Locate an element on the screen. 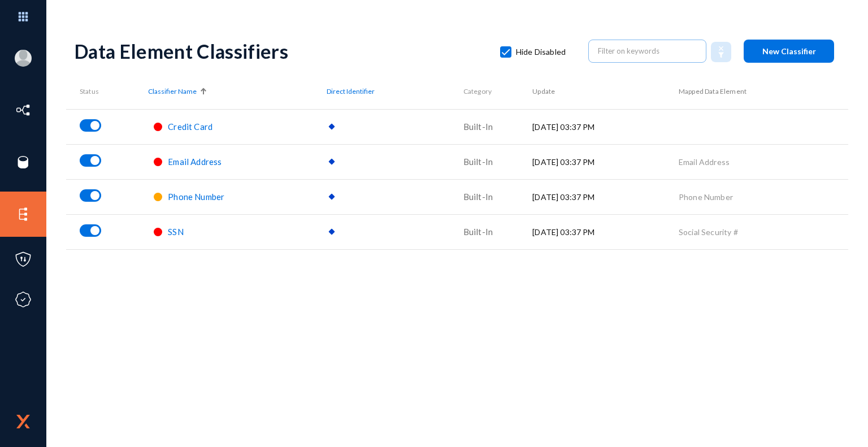 Image resolution: width=868 pixels, height=447 pixels. a: SSN is located at coordinates (175, 231).